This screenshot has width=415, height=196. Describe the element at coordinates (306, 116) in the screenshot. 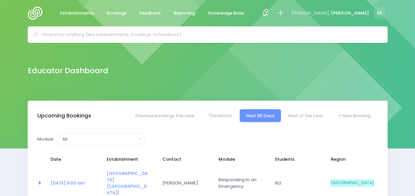

I see `a: Rest of the year` at that location.